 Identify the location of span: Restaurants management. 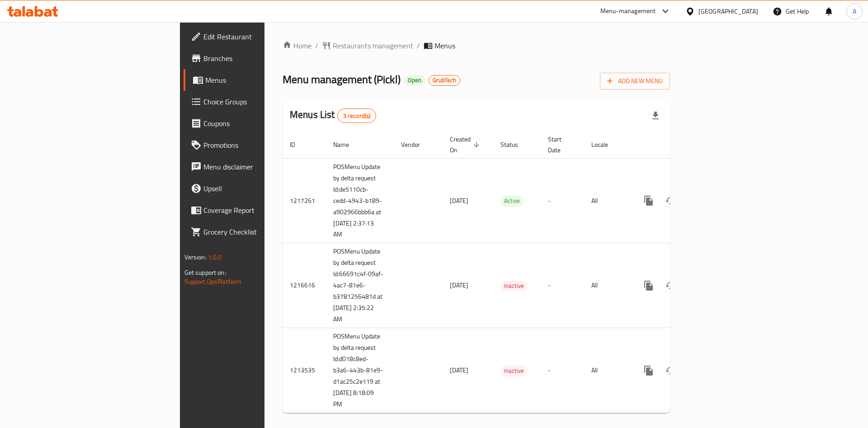
(373, 45).